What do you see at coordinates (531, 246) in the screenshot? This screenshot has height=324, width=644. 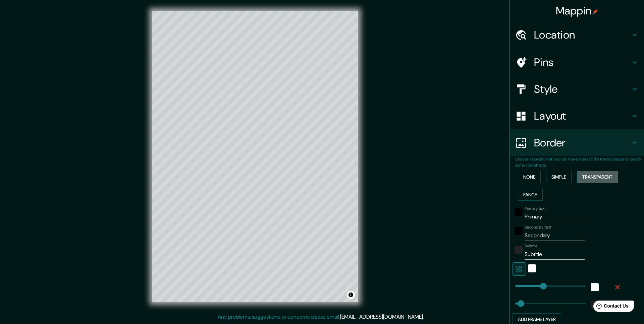 I see `label: Subtitle` at bounding box center [531, 246].